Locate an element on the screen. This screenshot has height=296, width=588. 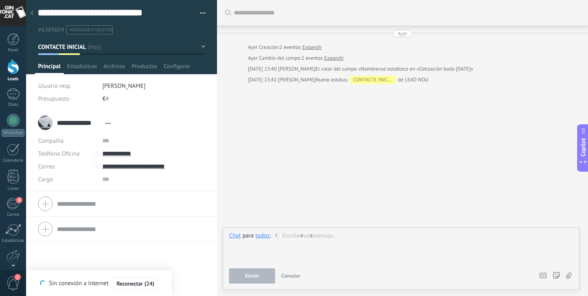
button: Reconectar (24) is located at coordinates (136, 284).